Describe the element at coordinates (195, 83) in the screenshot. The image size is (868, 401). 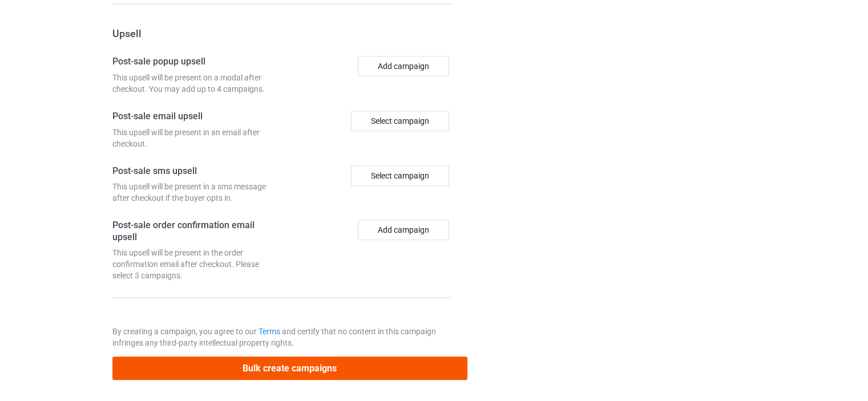
I see `div: This upsell will be present on a modal after checkout. You may add up to 4 campaigns.` at that location.